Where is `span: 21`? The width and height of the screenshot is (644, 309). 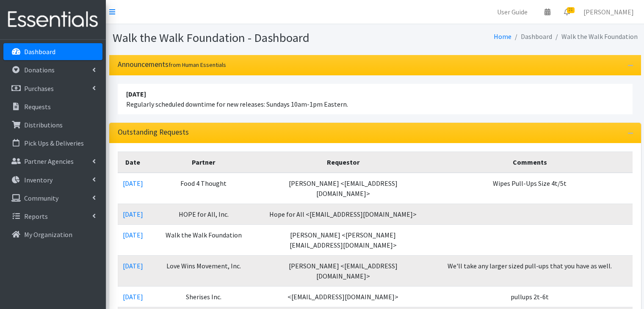 span: 21 is located at coordinates (571, 10).